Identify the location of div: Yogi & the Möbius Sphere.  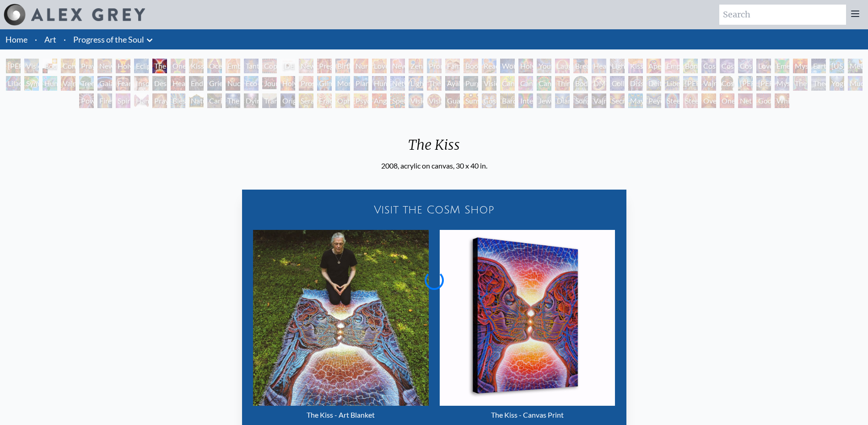
(837, 84).